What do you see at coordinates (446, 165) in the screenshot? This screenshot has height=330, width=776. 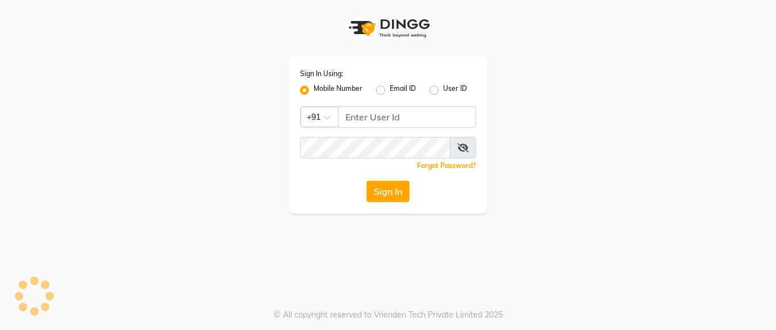 I see `a: Forgot Password?` at bounding box center [446, 165].